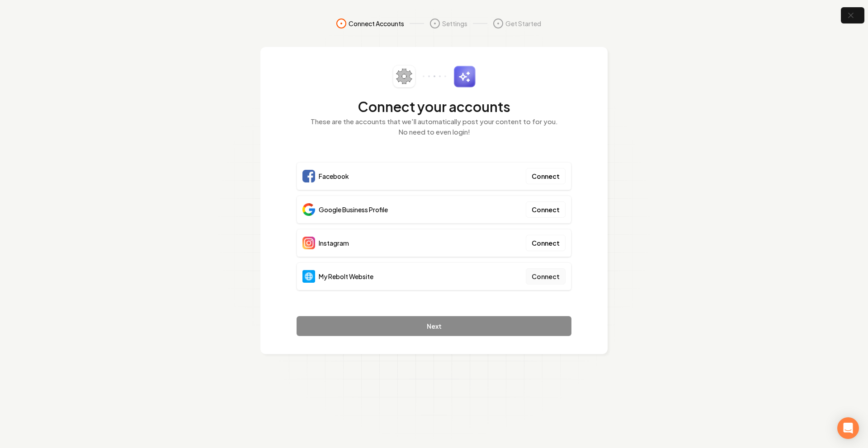  Describe the element at coordinates (333, 243) in the screenshot. I see `span: Instagram` at that location.